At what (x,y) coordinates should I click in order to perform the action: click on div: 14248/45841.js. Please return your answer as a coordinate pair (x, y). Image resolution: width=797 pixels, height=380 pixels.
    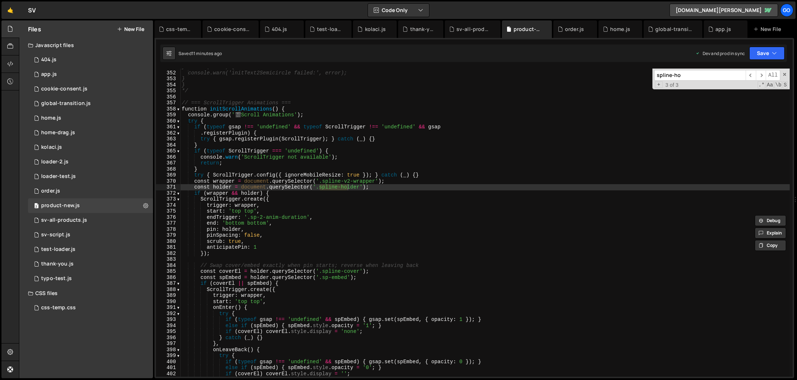
    Looking at the image, I should click on (90, 147).